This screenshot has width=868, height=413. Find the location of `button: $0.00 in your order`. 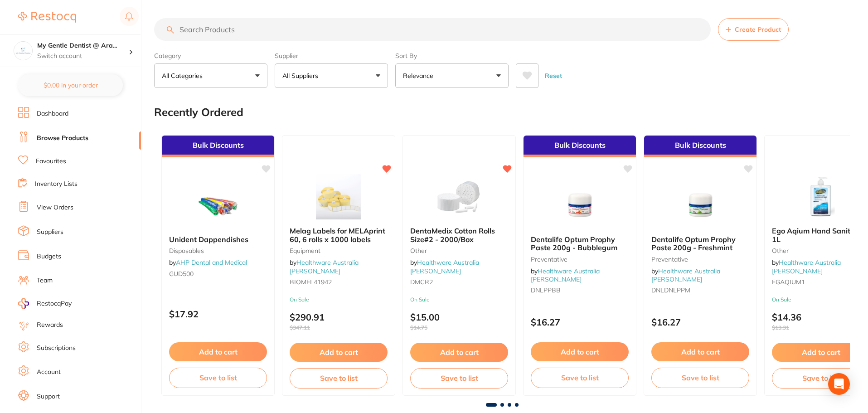

button: $0.00 in your order is located at coordinates (70, 85).